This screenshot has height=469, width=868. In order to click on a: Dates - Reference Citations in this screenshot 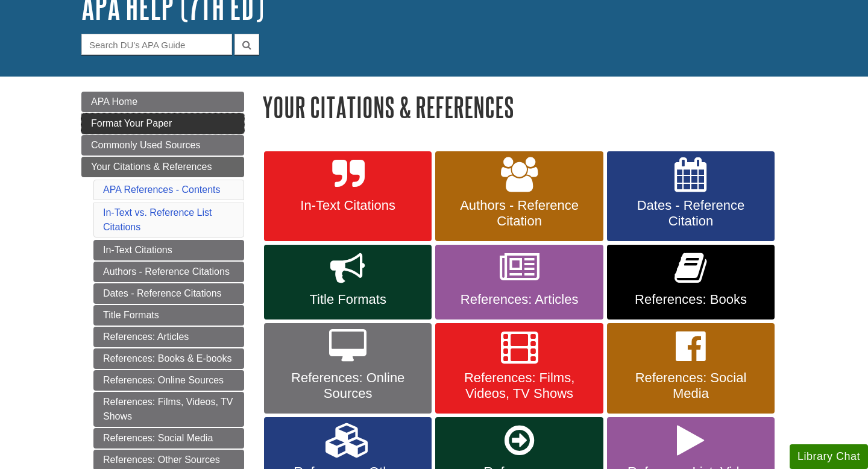, I will do `click(169, 293)`.